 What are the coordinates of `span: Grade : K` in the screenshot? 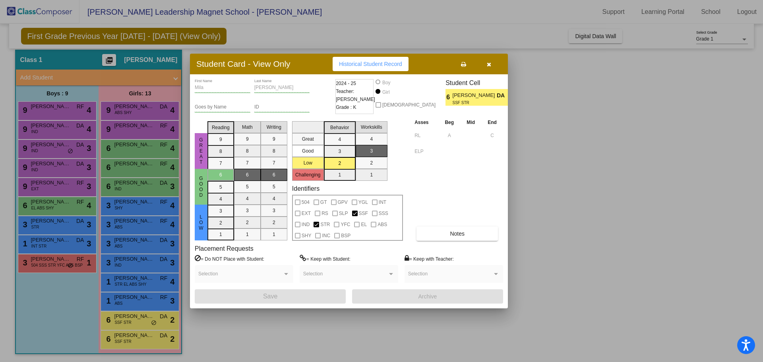 It's located at (346, 107).